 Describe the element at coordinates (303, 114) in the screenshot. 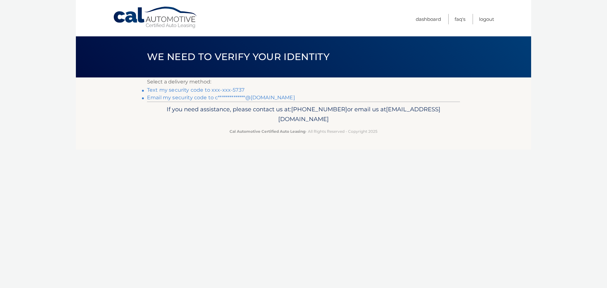

I see `p: If you need assistance, please contact us at: or email us at` at that location.